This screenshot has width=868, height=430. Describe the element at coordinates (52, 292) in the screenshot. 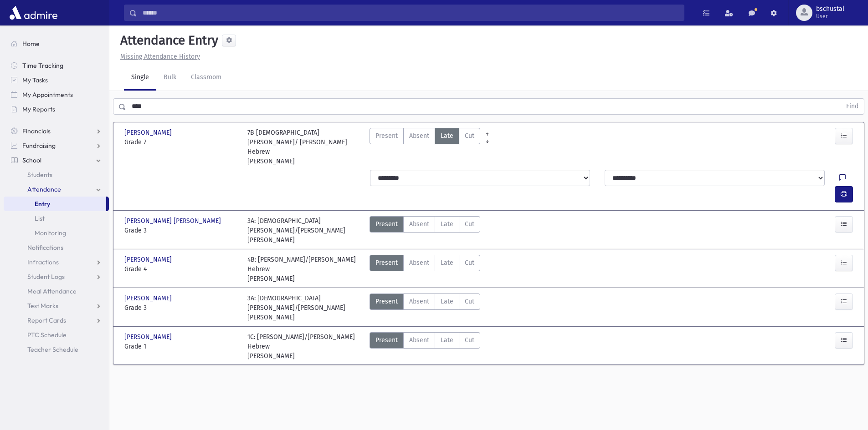

I see `span: Meal Attendance` at that location.